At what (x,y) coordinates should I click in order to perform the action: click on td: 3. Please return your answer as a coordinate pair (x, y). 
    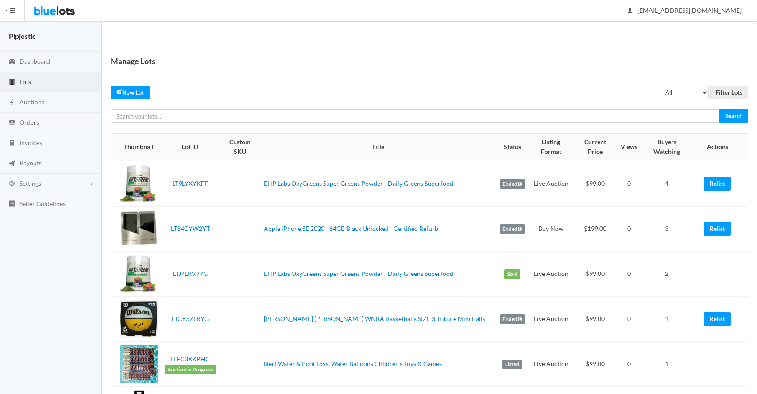
    Looking at the image, I should click on (667, 229).